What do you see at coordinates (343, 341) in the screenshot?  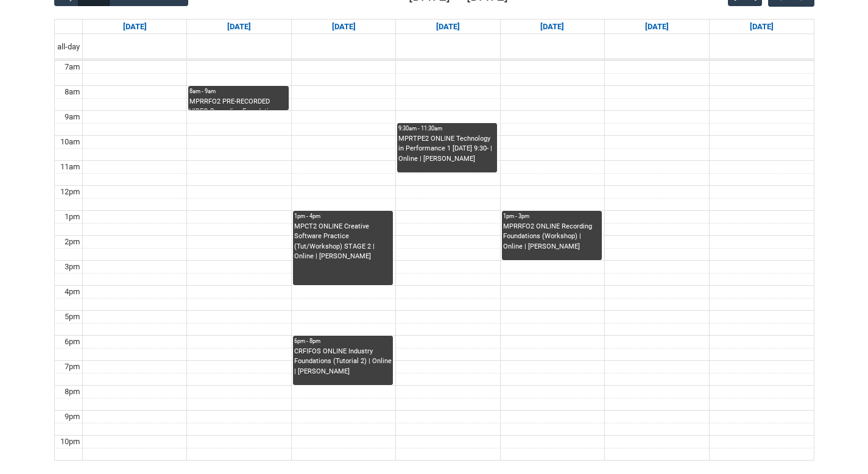 I see `div: 6pm - 8pm` at bounding box center [343, 341].